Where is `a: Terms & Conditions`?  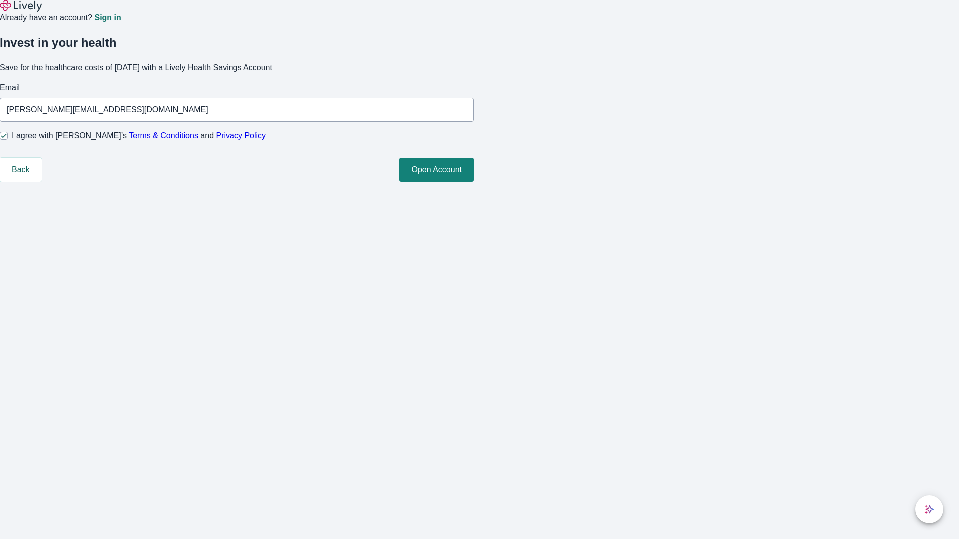
a: Terms & Conditions is located at coordinates (163, 135).